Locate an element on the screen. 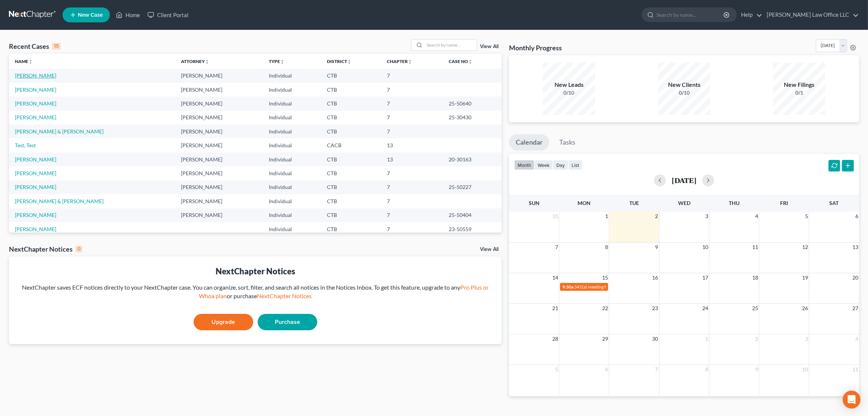 This screenshot has width=868, height=416. div: New Clients is located at coordinates (684, 85).